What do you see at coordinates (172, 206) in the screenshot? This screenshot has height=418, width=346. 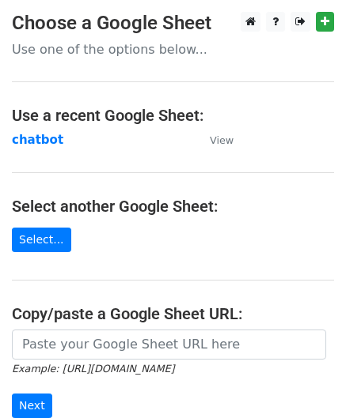 I see `h4: Select another Google Sheet:` at bounding box center [172, 206].